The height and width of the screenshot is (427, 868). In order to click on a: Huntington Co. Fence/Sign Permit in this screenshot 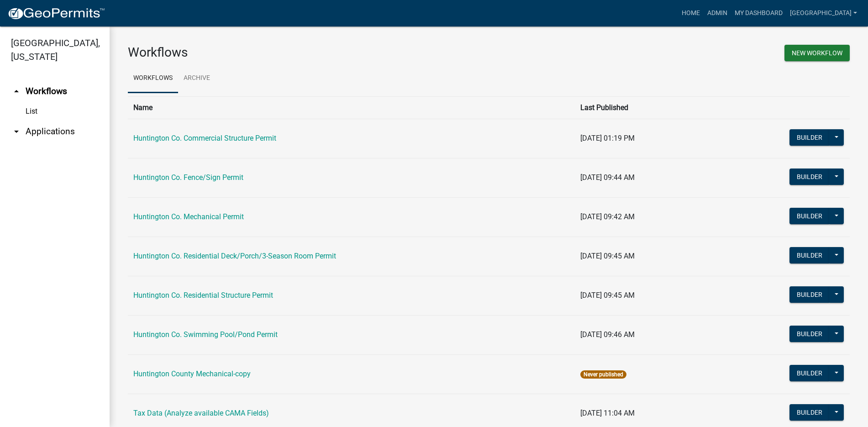, I will do `click(188, 177)`.